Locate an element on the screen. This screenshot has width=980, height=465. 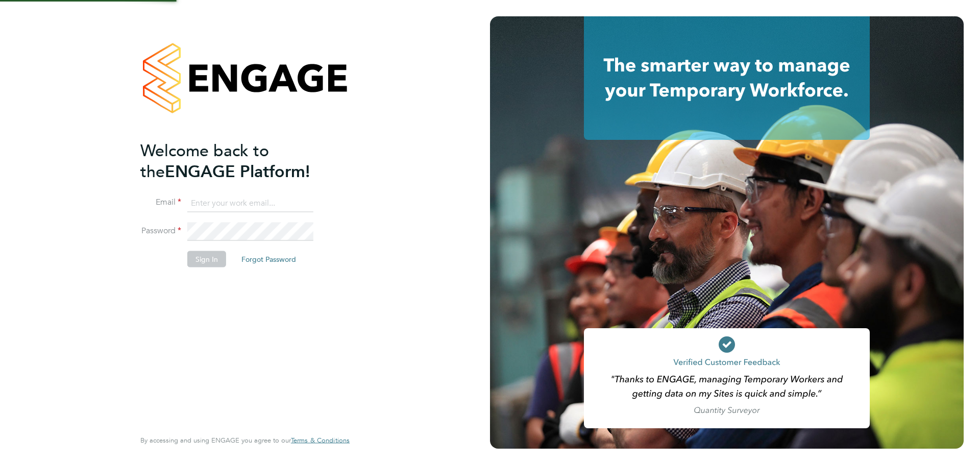
a: Terms & Conditions is located at coordinates (320, 440).